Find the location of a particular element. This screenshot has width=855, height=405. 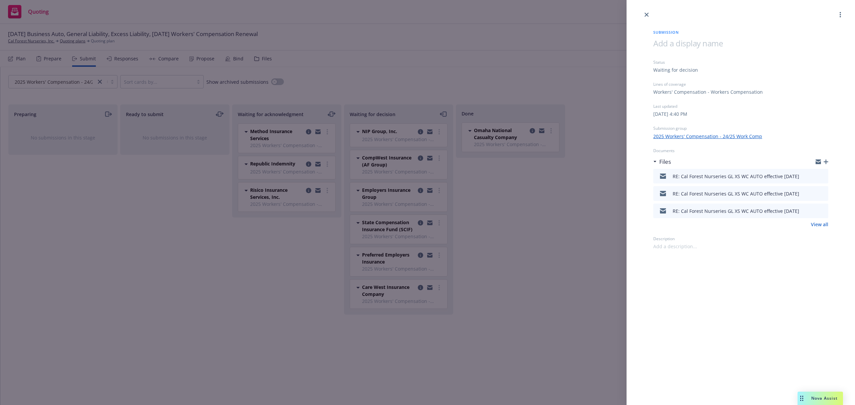

div: Status is located at coordinates (740, 62).